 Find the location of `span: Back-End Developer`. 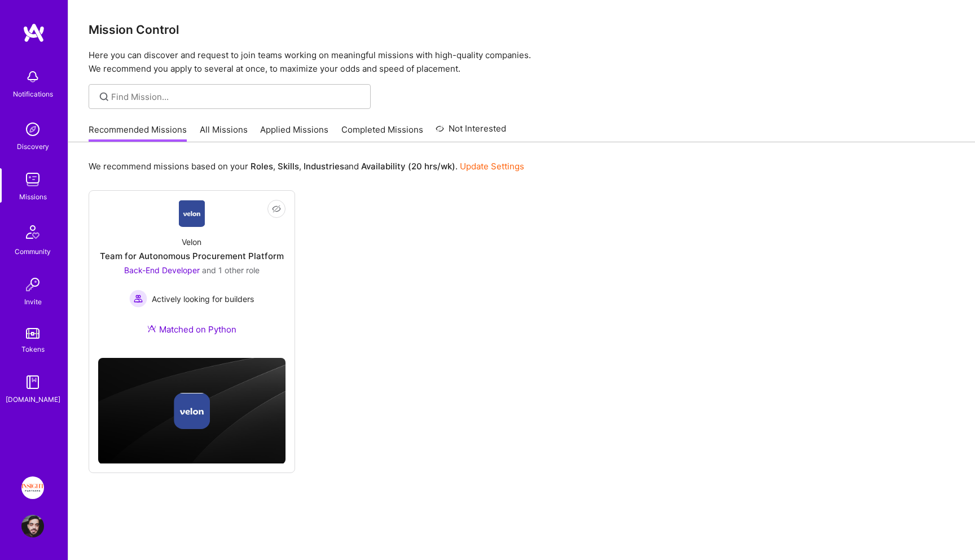

span: Back-End Developer is located at coordinates (162, 269).